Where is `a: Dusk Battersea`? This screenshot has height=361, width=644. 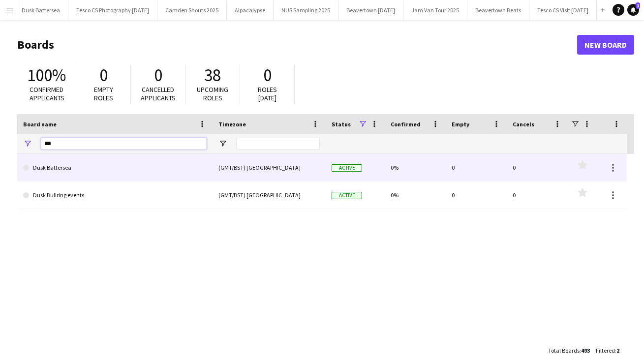
a: Dusk Battersea is located at coordinates (115, 168).